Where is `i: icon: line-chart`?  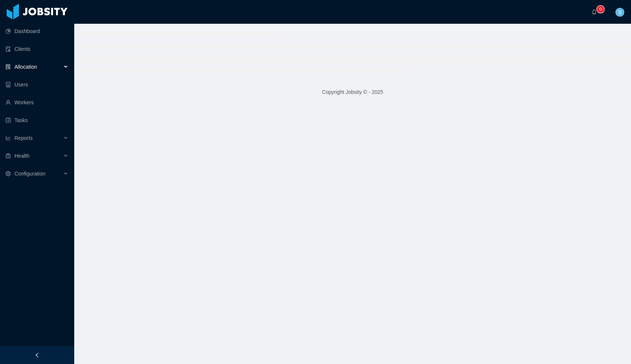
i: icon: line-chart is located at coordinates (8, 138).